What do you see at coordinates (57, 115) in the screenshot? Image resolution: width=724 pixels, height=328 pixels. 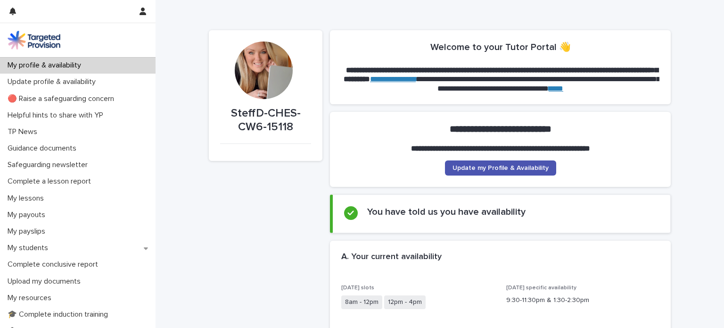 I see `p: Helpful hints to share with YP` at bounding box center [57, 115].